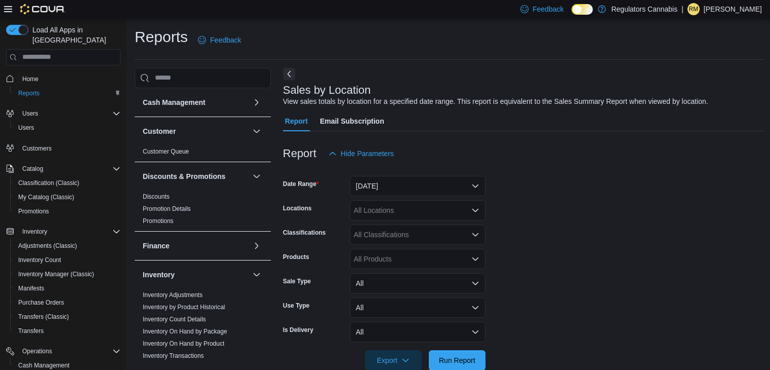 Image resolution: width=770 pixels, height=370 pixels. I want to click on button: Manifests, so click(67, 288).